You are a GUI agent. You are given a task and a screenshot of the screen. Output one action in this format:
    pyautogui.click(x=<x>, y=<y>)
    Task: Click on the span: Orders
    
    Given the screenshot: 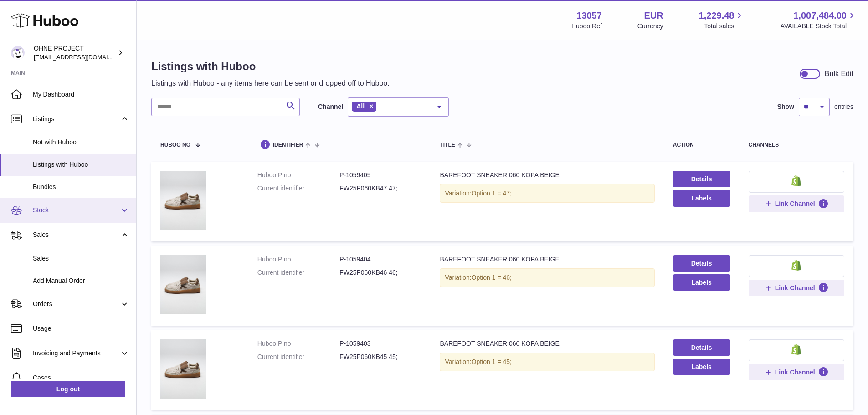 What is the action you would take?
    pyautogui.click(x=76, y=304)
    